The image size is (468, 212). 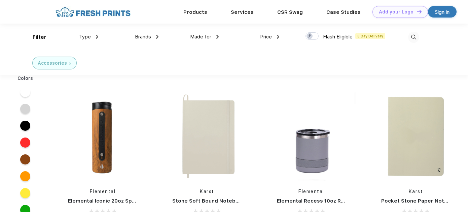 I want to click on a: Products, so click(x=195, y=12).